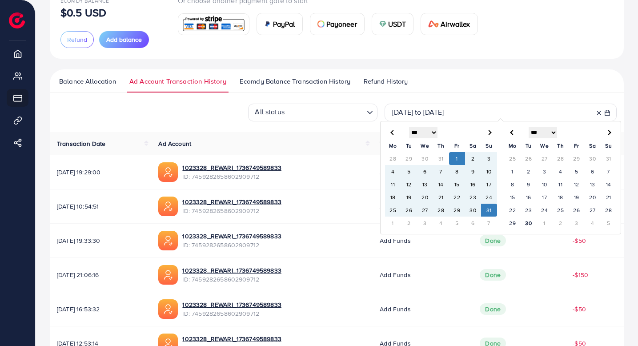  What do you see at coordinates (124, 40) in the screenshot?
I see `button: Add balance` at bounding box center [124, 40].